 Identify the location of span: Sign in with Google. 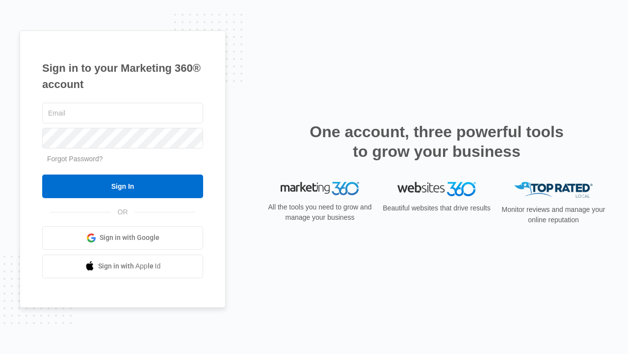
(130, 237).